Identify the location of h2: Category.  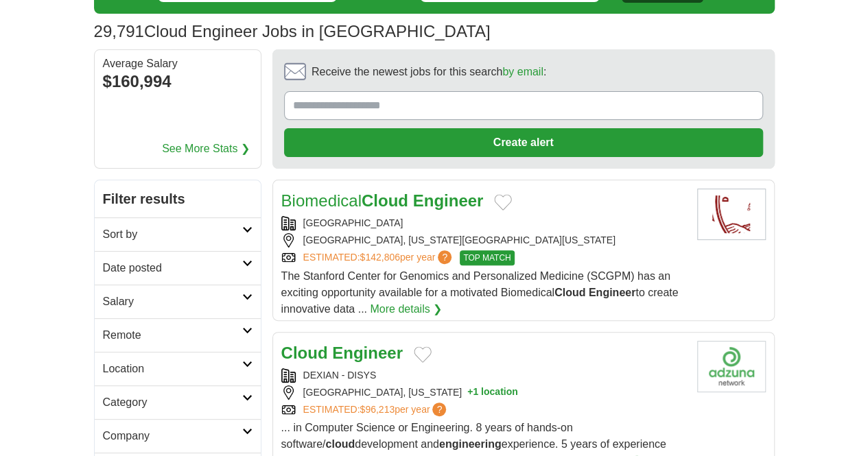
(172, 402).